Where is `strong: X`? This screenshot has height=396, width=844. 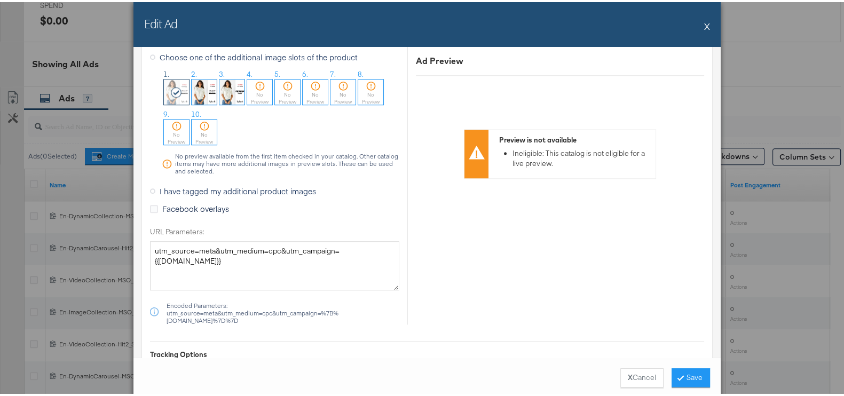
strong: X is located at coordinates (630, 375).